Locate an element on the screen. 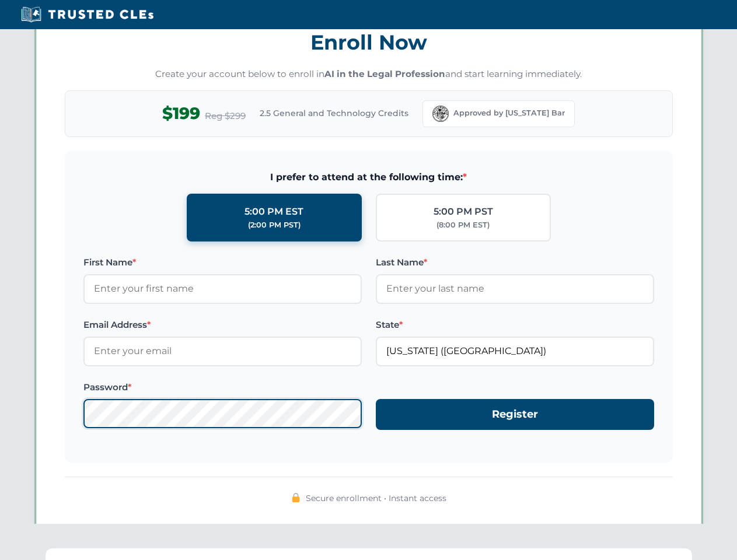 The height and width of the screenshot is (560, 737). label: State is located at coordinates (514, 325).